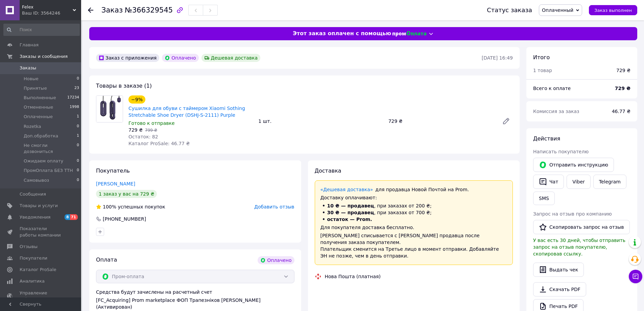 This screenshot has height=311, width=644. I want to click on span: Всего к оплате, so click(552, 88).